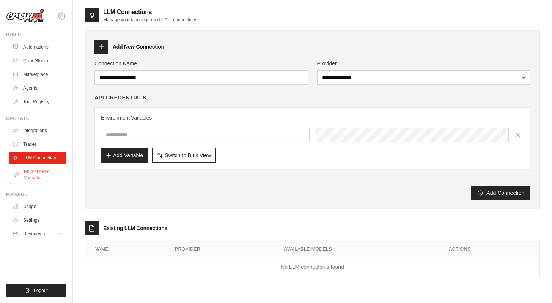  I want to click on label: Provider, so click(424, 63).